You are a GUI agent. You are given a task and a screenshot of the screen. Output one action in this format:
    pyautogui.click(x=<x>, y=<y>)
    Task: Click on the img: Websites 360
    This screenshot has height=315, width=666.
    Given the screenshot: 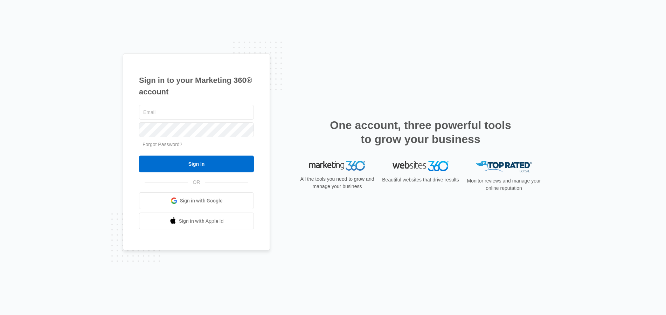 What is the action you would take?
    pyautogui.click(x=420, y=166)
    